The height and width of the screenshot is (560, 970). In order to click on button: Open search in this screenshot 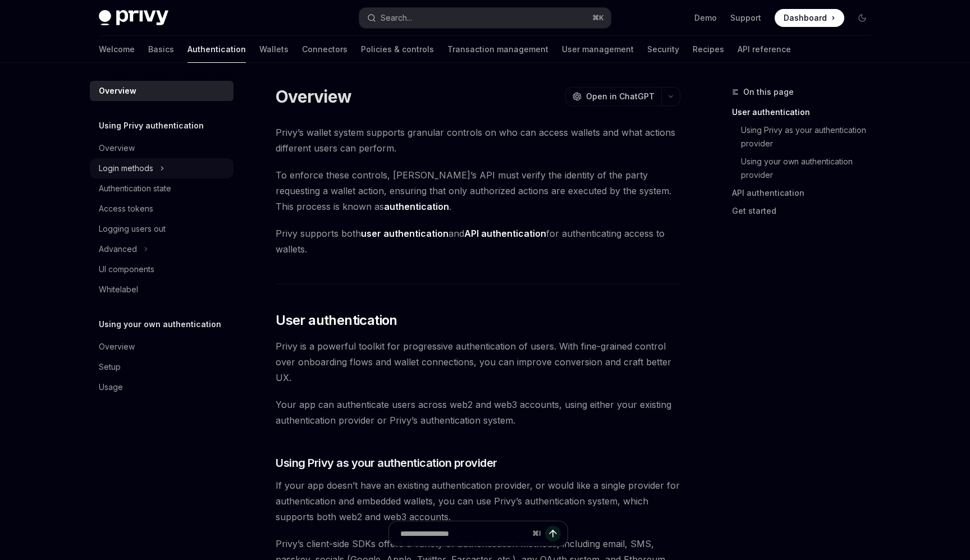, I will do `click(485, 18)`.